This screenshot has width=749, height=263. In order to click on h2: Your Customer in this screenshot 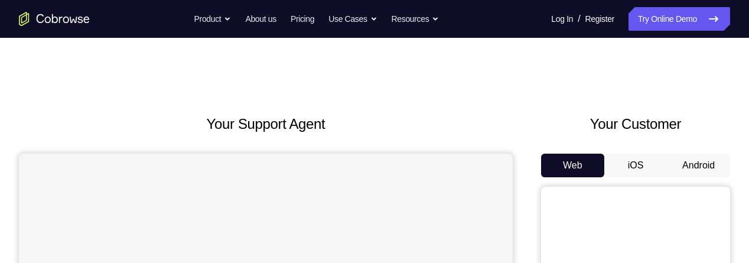, I will do `click(635, 124)`.